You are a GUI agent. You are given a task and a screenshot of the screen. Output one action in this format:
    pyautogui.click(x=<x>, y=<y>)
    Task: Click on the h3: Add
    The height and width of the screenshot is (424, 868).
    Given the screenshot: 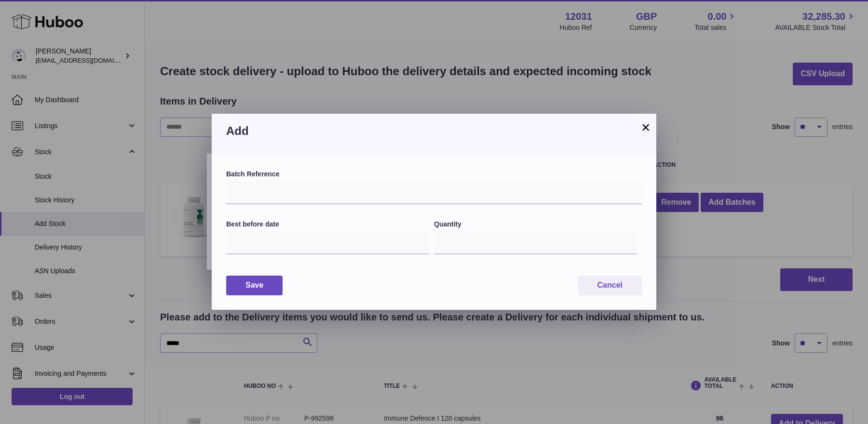 What is the action you would take?
    pyautogui.click(x=434, y=131)
    